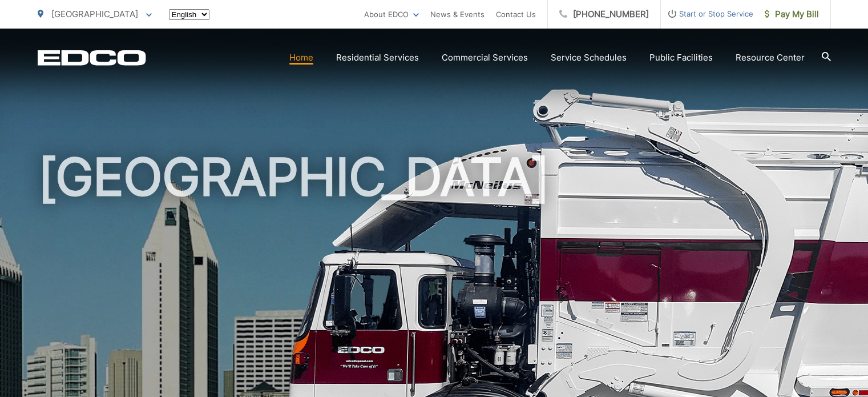 This screenshot has width=868, height=397. Describe the element at coordinates (516, 14) in the screenshot. I see `a: Contact Us` at that location.